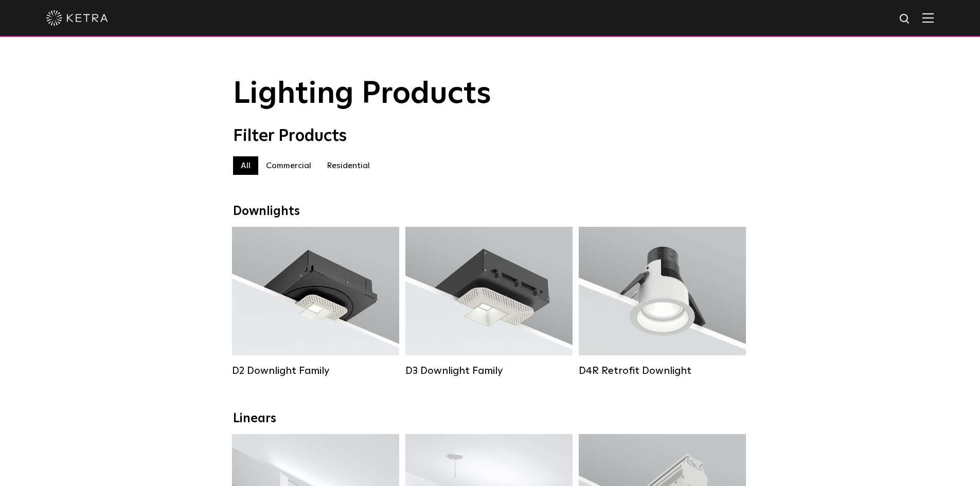 The height and width of the screenshot is (486, 980). I want to click on div: D2 Downlight Family, so click(315, 370).